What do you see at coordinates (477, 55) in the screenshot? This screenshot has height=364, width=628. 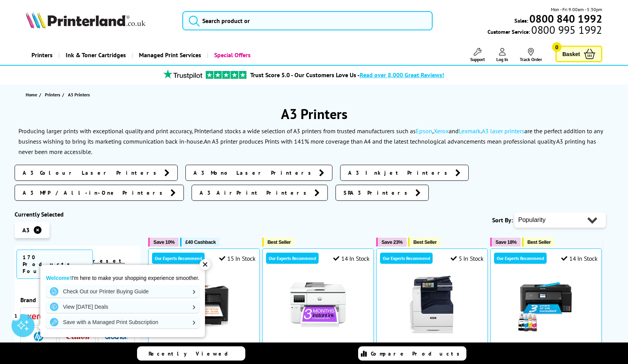 I see `a: Support` at bounding box center [477, 55].